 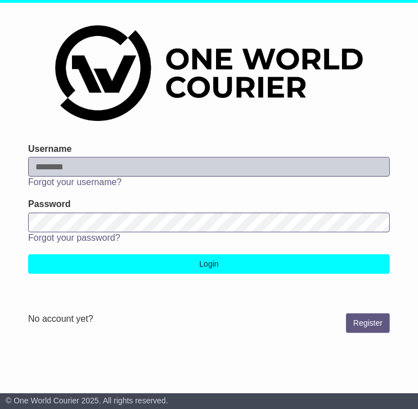 I want to click on div: No account yet?, so click(x=209, y=318).